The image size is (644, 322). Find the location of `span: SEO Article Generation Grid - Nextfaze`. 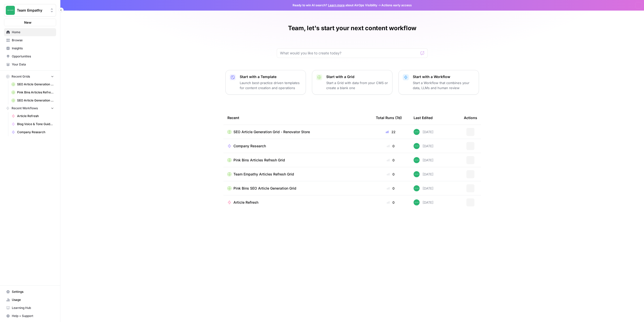

span: SEO Article Generation Grid - Nextfaze is located at coordinates (35, 100).